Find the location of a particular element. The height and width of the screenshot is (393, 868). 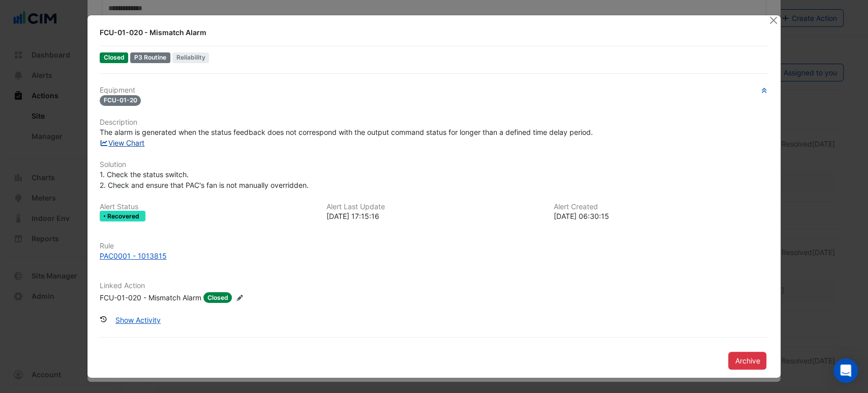

button: Archive is located at coordinates (747, 360).